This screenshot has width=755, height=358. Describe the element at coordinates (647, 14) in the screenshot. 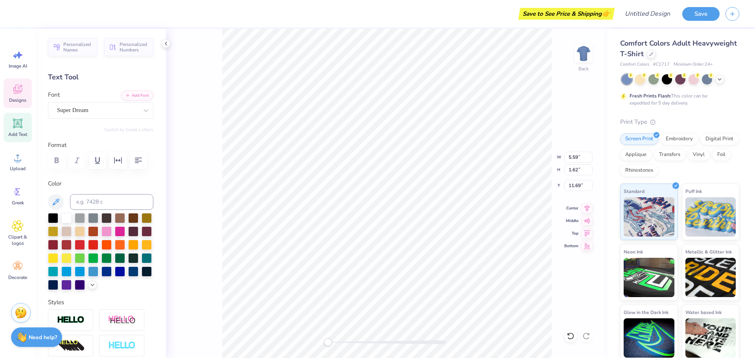

I see `input: Untitled Design` at that location.